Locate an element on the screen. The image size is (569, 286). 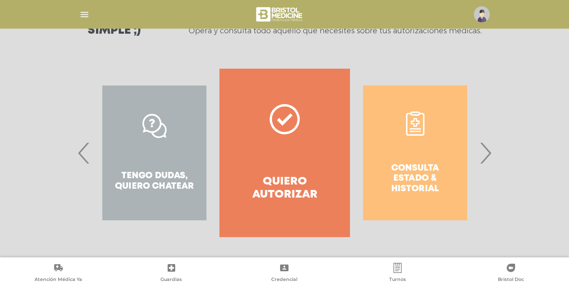
h4: Quiero autorizar is located at coordinates (284, 188).